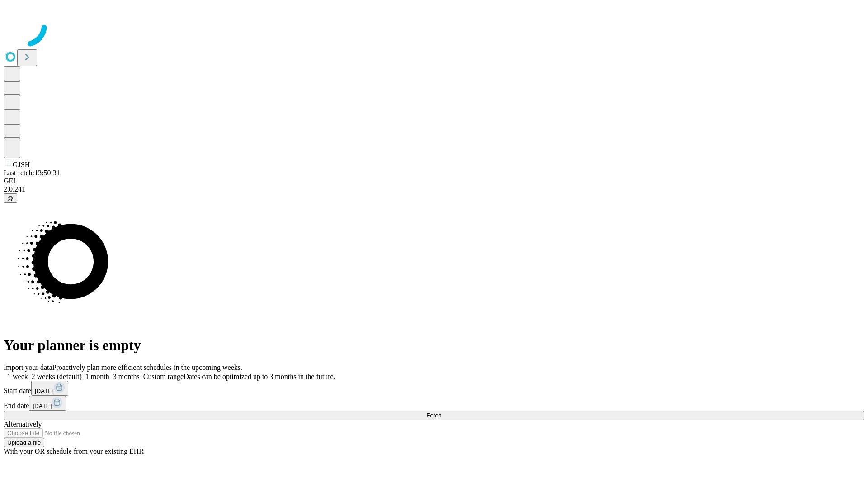 Image resolution: width=868 pixels, height=489 pixels. What do you see at coordinates (163, 376) in the screenshot?
I see `span: Custom range` at bounding box center [163, 376].